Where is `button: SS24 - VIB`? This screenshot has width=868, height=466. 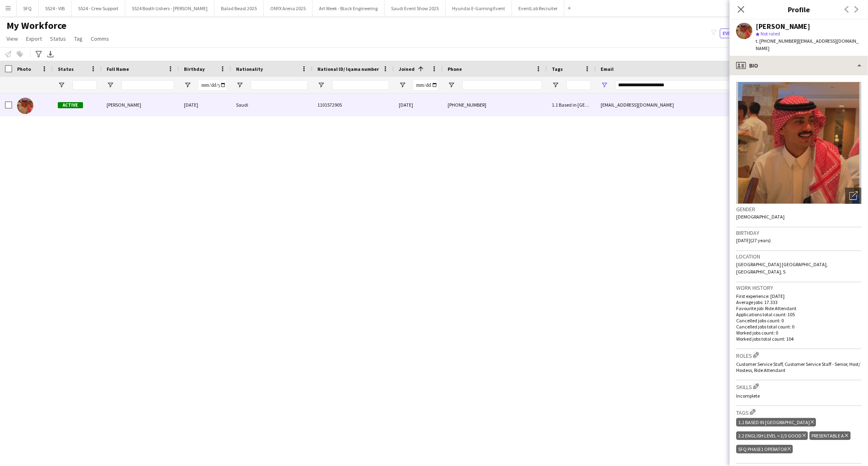
button: SS24 - VIB is located at coordinates (55, 8).